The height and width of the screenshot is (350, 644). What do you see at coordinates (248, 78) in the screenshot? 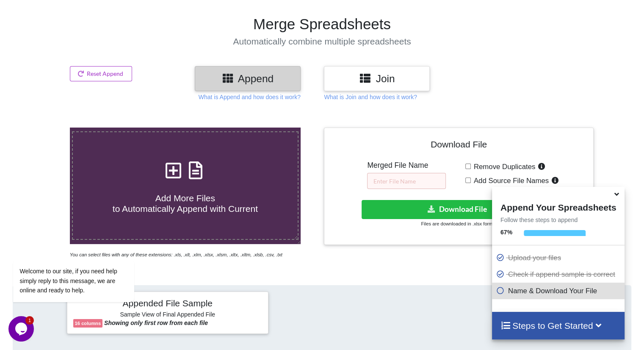
I see `h3: Append` at bounding box center [248, 78].